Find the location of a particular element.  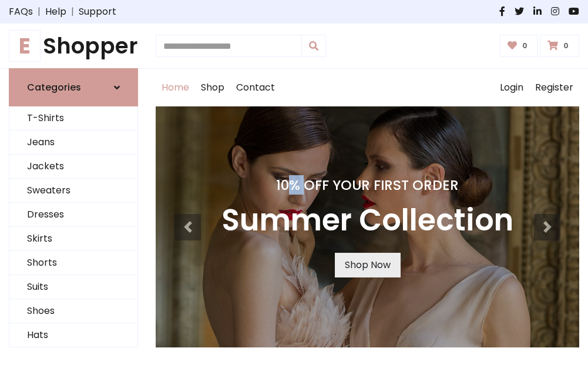

a: Shop Now is located at coordinates (368, 265).